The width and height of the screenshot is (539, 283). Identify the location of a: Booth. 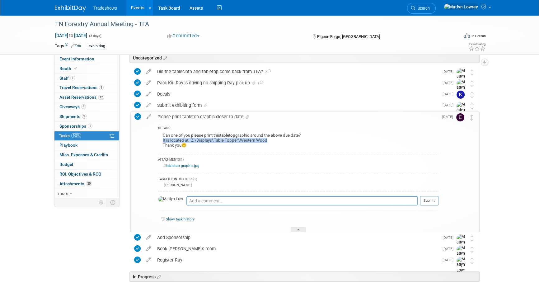
(87, 69).